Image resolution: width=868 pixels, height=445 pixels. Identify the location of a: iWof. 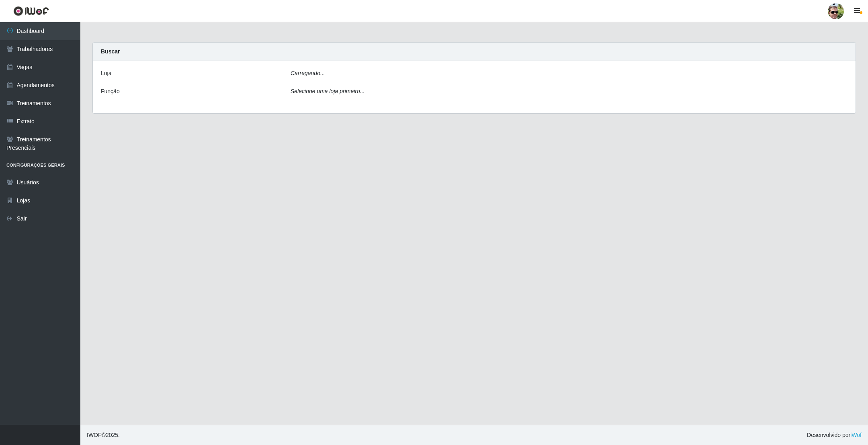
(855, 435).